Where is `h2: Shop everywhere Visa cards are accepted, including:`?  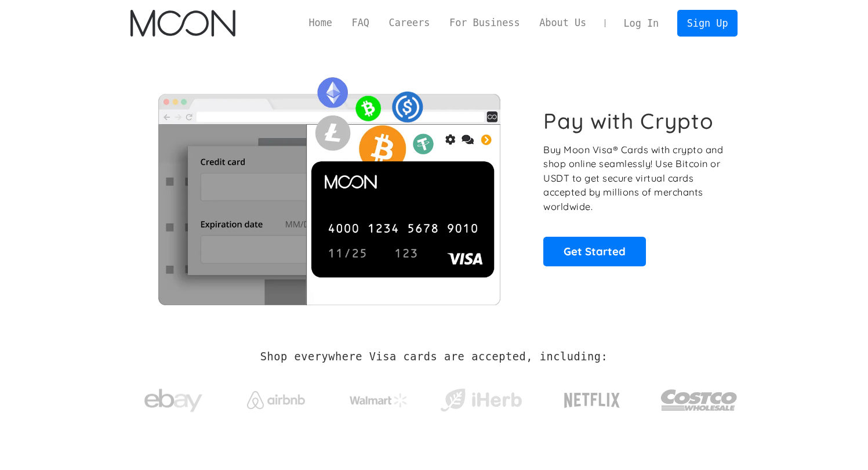 h2: Shop everywhere Visa cards are accepted, including: is located at coordinates (434, 357).